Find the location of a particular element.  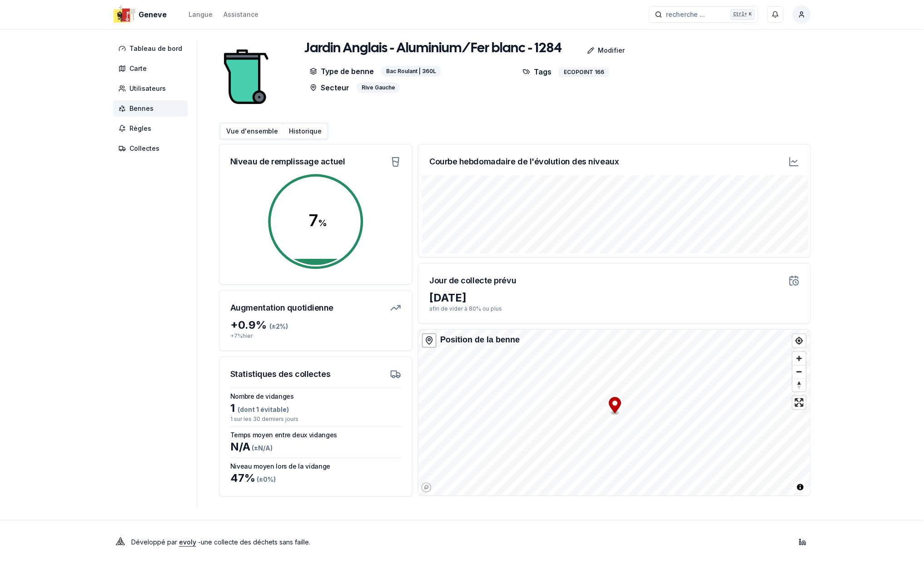

p: 1 sur les 30 derniers jours is located at coordinates (316, 419).